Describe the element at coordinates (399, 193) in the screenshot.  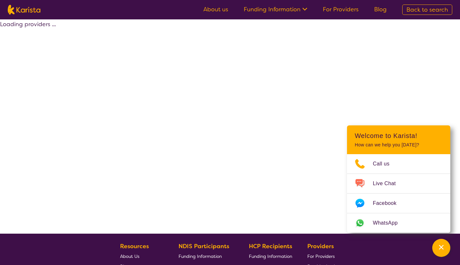
I see `ul: Choose channel` at that location.